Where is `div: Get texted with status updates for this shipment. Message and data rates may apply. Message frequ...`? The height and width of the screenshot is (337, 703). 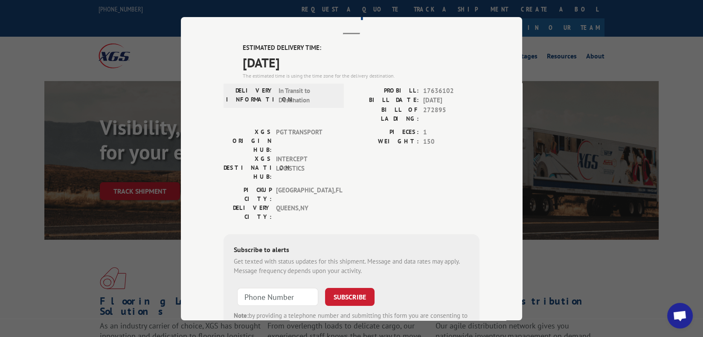 div: Get texted with status updates for this shipment. Message and data rates may apply. Message frequ... is located at coordinates (352, 266).